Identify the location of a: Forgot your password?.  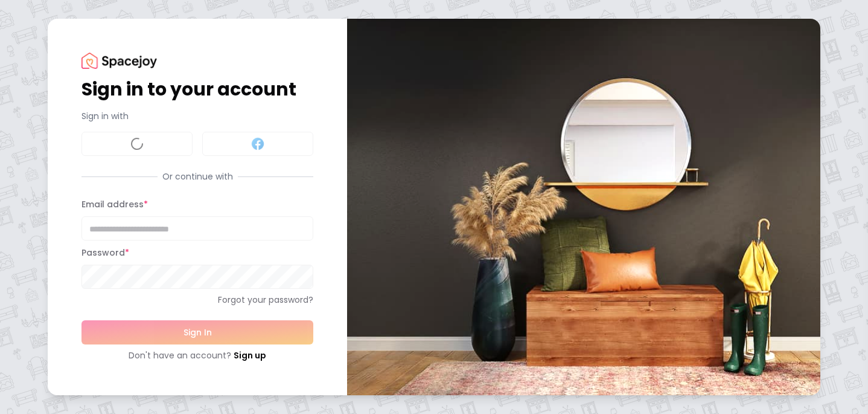
(197, 299).